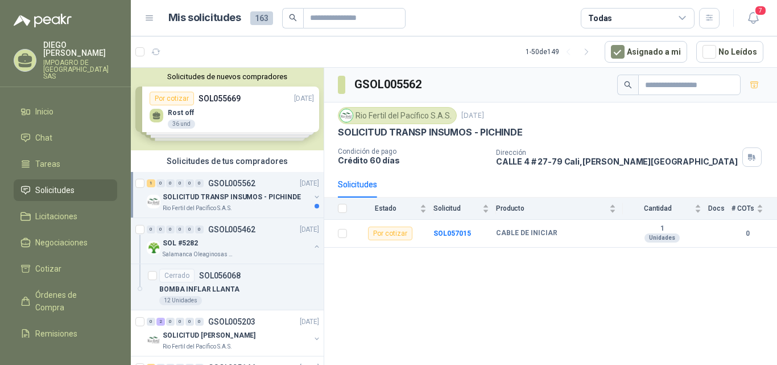 The height and width of the screenshot is (365, 777). Describe the element at coordinates (527, 233) in the screenshot. I see `b: CABLE DE INICIAR` at that location.